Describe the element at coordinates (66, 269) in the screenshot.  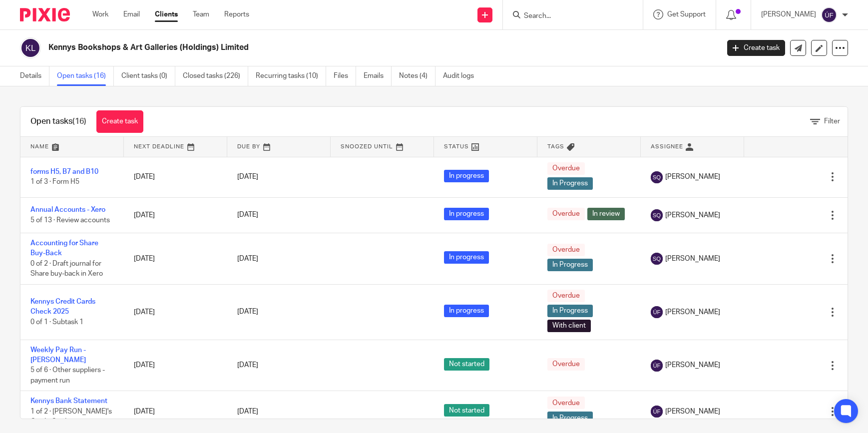
I see `span: 0 of 2 · Draft journal for Share buy-back in Xero` at that location.